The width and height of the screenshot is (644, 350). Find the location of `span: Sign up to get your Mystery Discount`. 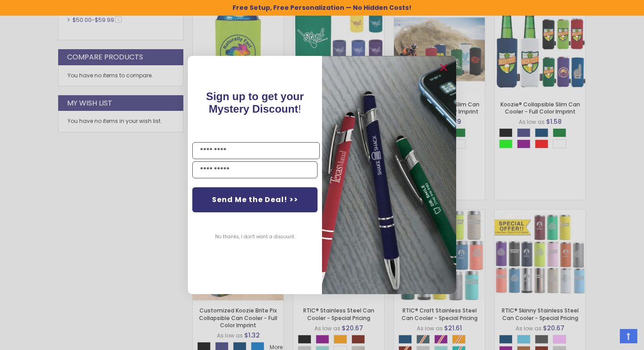

span: Sign up to get your Mystery Discount is located at coordinates (255, 102).